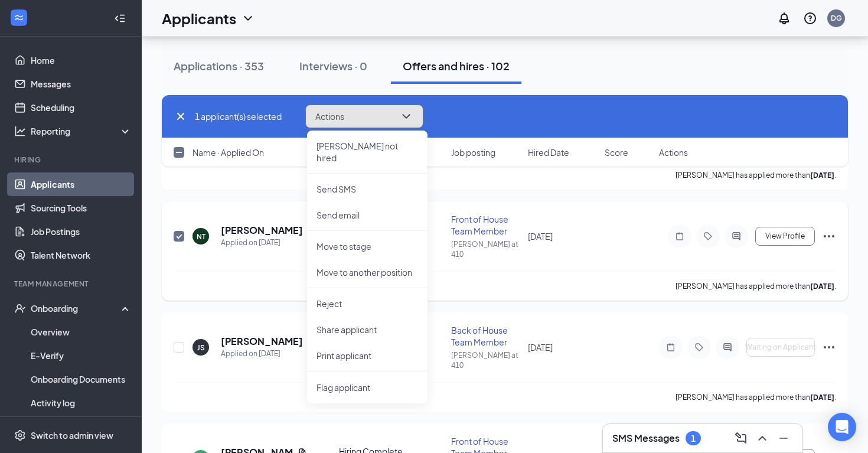  I want to click on span: Name · Applied On, so click(228, 153).